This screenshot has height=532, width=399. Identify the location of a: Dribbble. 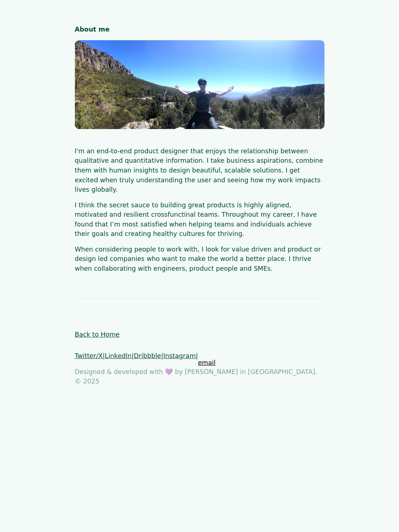
(148, 356).